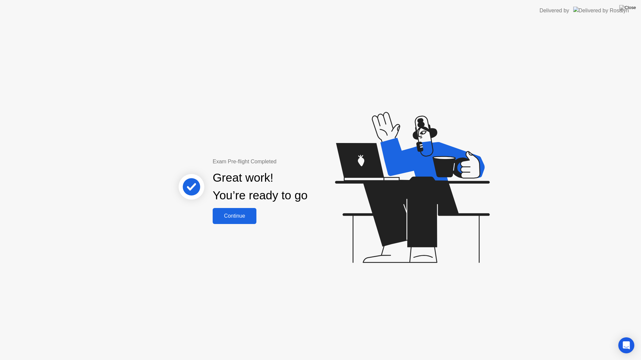  Describe the element at coordinates (626, 346) in the screenshot. I see `div: Open Intercom Messenger` at that location.